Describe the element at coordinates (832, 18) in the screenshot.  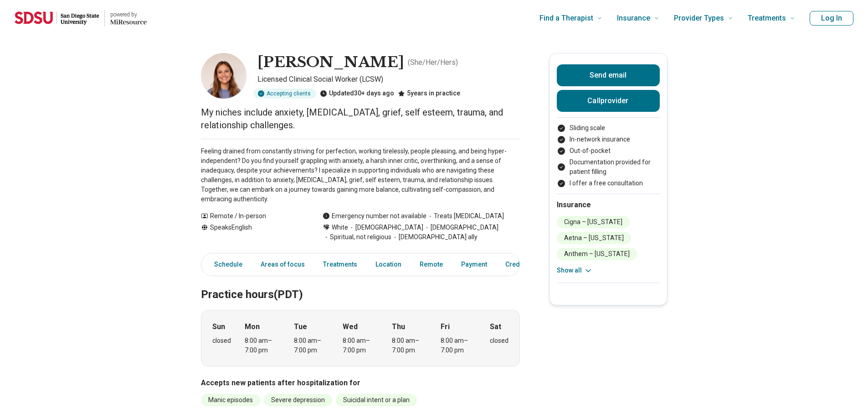
I see `button: Log In` at that location.